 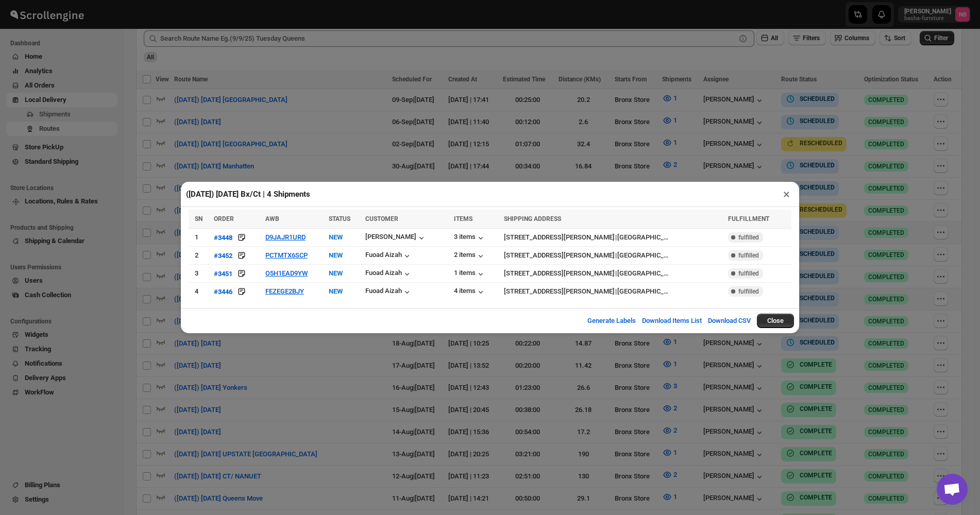 What do you see at coordinates (286, 273) in the screenshot?
I see `button: O5H1EAD9YW` at bounding box center [286, 273].